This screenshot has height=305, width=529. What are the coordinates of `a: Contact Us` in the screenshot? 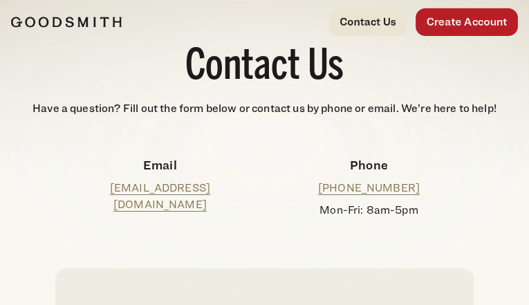 It's located at (368, 22).